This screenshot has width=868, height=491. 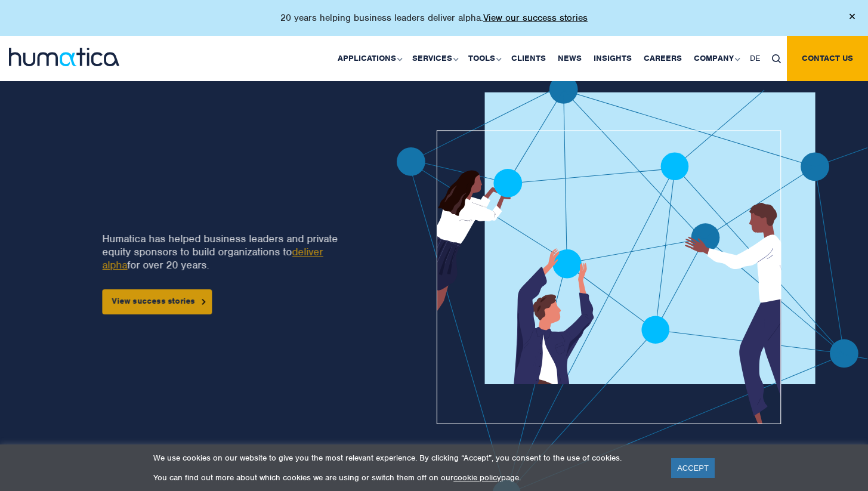 What do you see at coordinates (64, 57) in the screenshot?
I see `img: logo` at bounding box center [64, 57].